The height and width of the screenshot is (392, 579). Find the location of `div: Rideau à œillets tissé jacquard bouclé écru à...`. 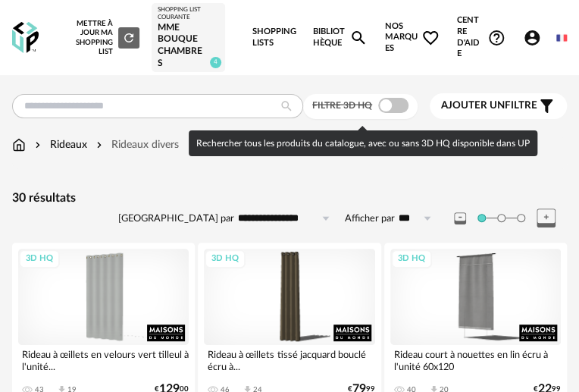

div: Rideau à œillets tissé jacquard bouclé écru à... is located at coordinates (289, 361).